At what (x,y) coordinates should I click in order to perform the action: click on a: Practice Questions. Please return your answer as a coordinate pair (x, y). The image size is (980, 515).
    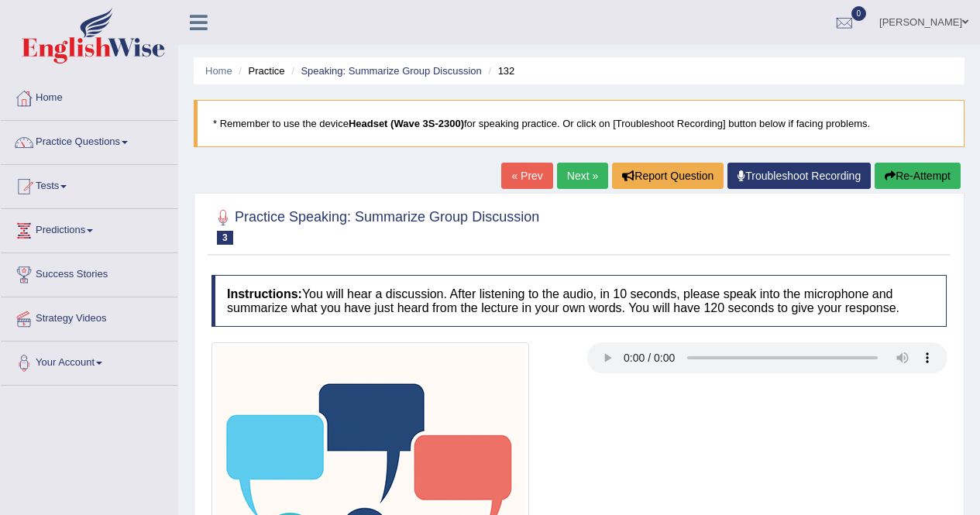
    Looking at the image, I should click on (89, 140).